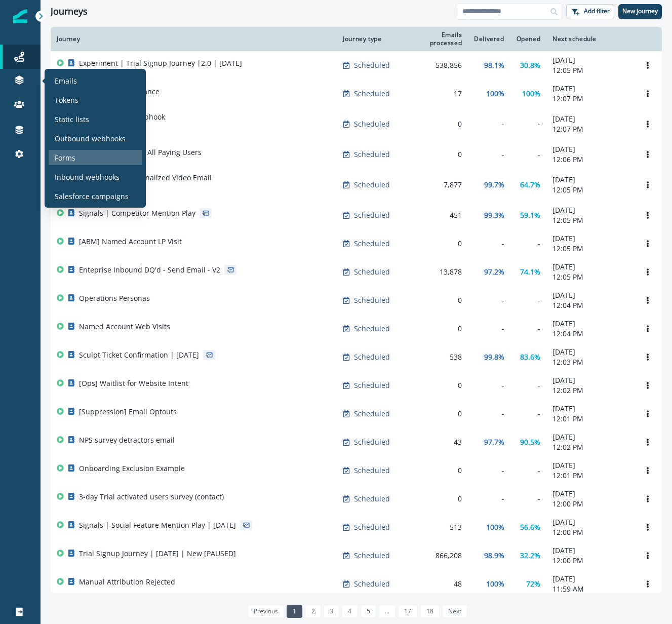 The height and width of the screenshot is (624, 672). Describe the element at coordinates (494, 66) in the screenshot. I see `p: 98.1%` at that location.